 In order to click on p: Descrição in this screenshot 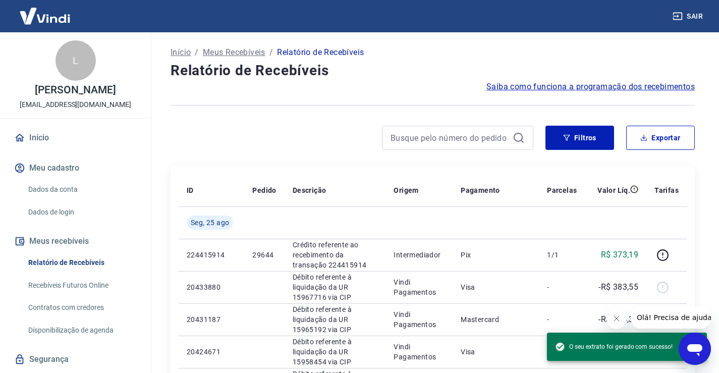, I will do `click(309, 190)`.